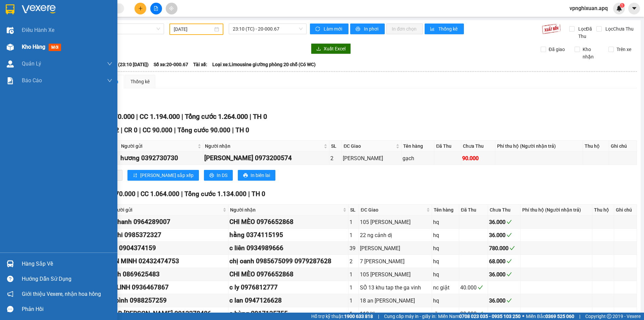 This screenshot has width=644, height=320. I want to click on span: Thống kê, so click(448, 29).